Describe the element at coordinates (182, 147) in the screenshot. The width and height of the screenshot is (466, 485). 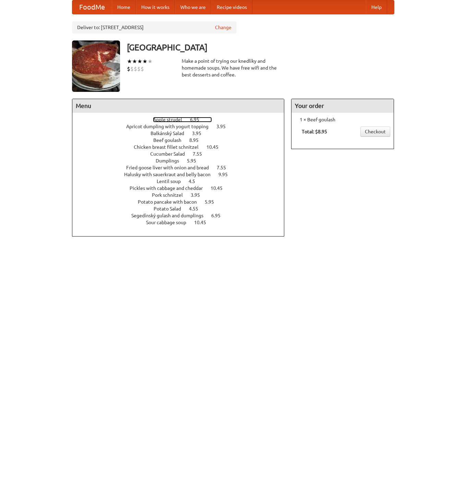
I see `a: Chicken breast fillet schnitzel 10.45` at that location.